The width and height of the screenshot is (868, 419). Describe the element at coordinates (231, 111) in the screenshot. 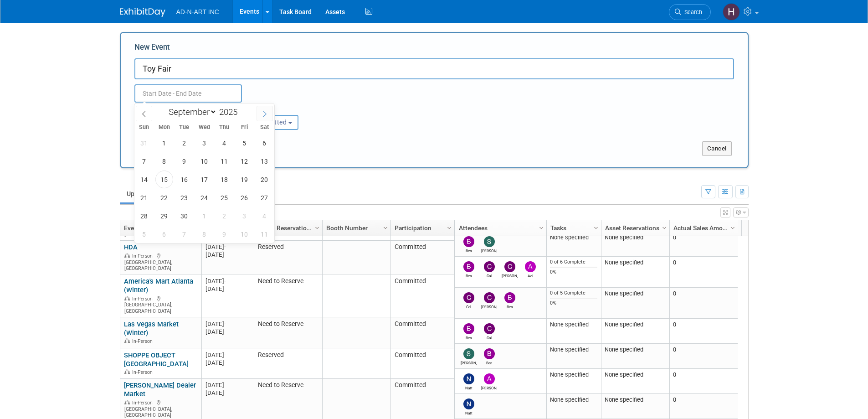

I see `input: Year` at that location.